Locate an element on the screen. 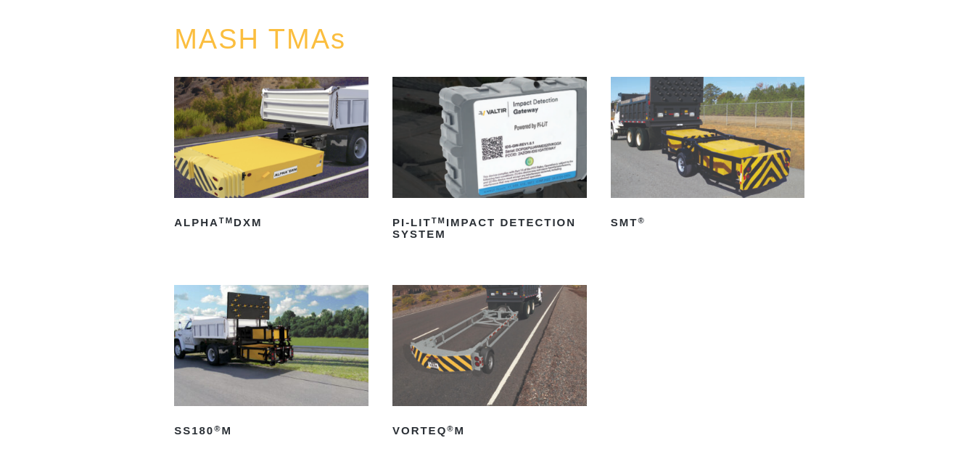 This screenshot has height=459, width=980. h2: SMT is located at coordinates (707, 222).